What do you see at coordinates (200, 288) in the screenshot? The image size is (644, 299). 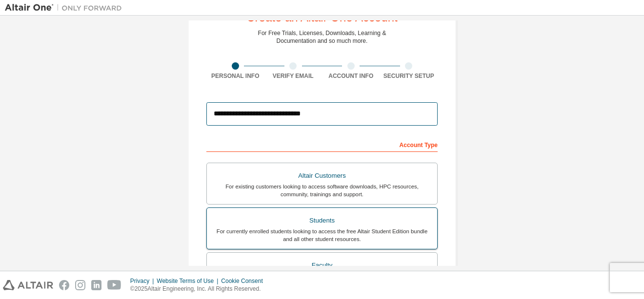 I see `p: © 2025 Altair Engineering, Inc. All Rights Reserved.` at bounding box center [200, 288].